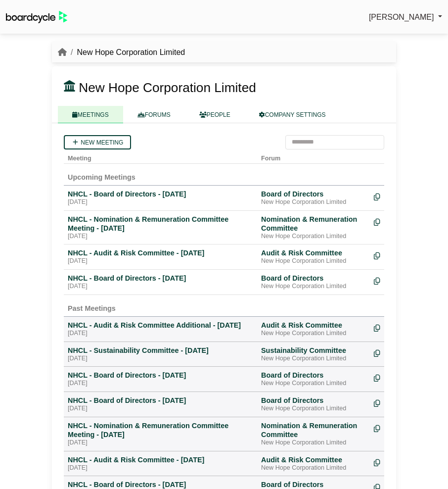 This screenshot has width=448, height=489. I want to click on nav: breadcrumb, so click(121, 52).